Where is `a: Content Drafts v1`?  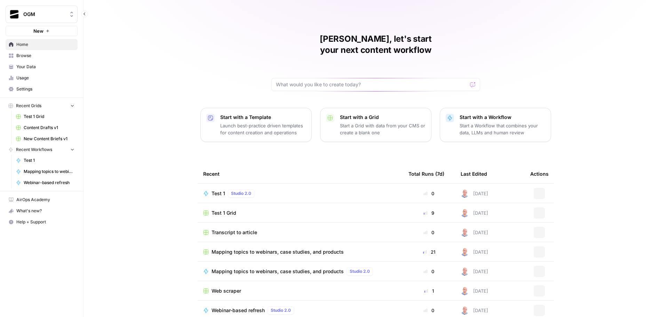 a: Content Drafts v1 is located at coordinates (45, 128).